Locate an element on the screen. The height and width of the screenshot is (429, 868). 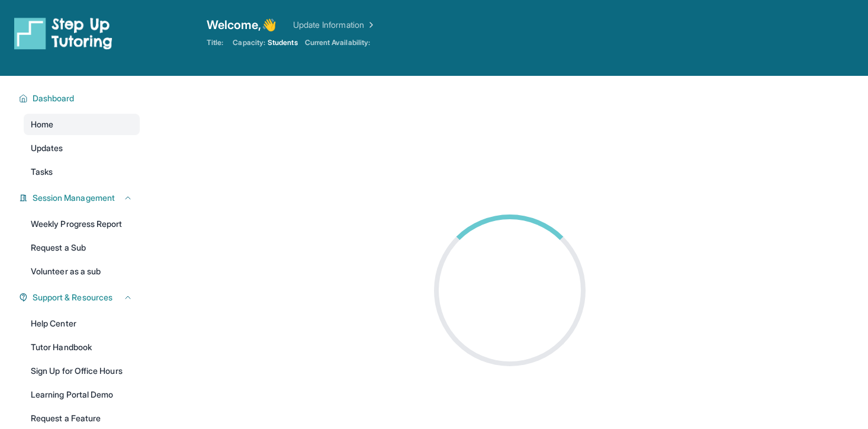
span: Support & Resources is located at coordinates (72, 297).